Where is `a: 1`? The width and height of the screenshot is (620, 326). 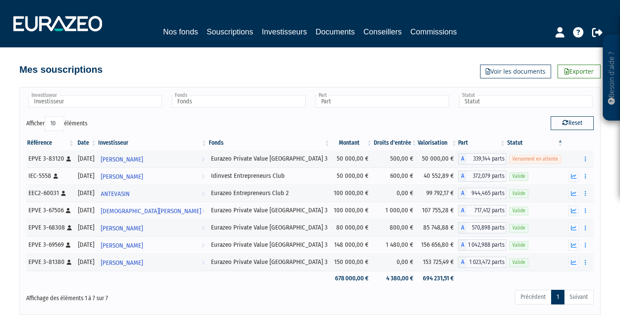 a: 1 is located at coordinates (557, 297).